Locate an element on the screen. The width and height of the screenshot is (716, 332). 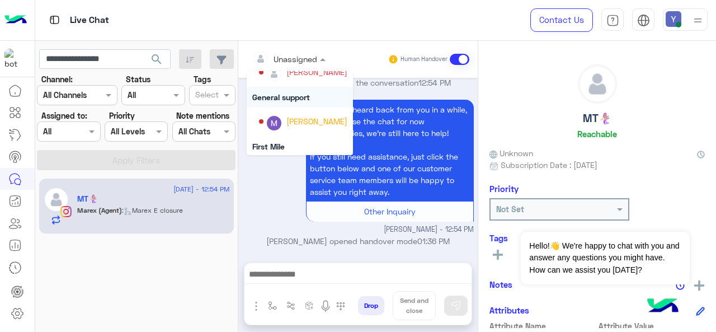
h6: Reachable is located at coordinates (597, 134).